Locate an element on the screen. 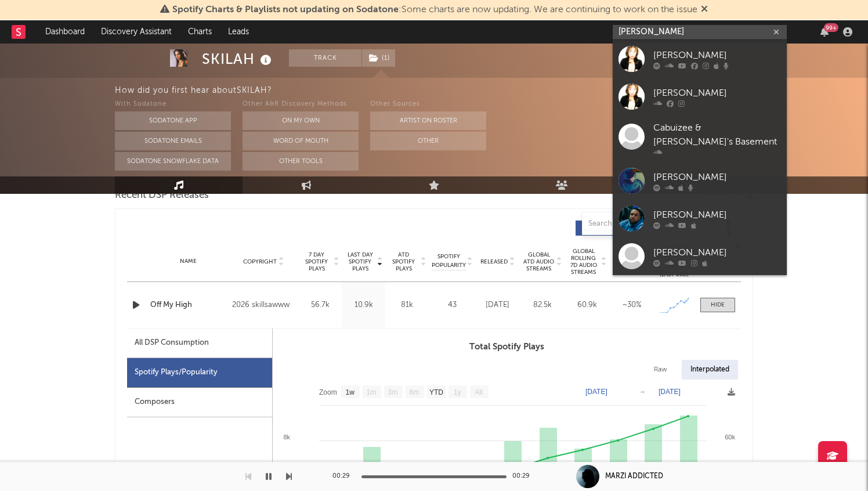 The height and width of the screenshot is (491, 868). text: Zoom is located at coordinates (327, 392).